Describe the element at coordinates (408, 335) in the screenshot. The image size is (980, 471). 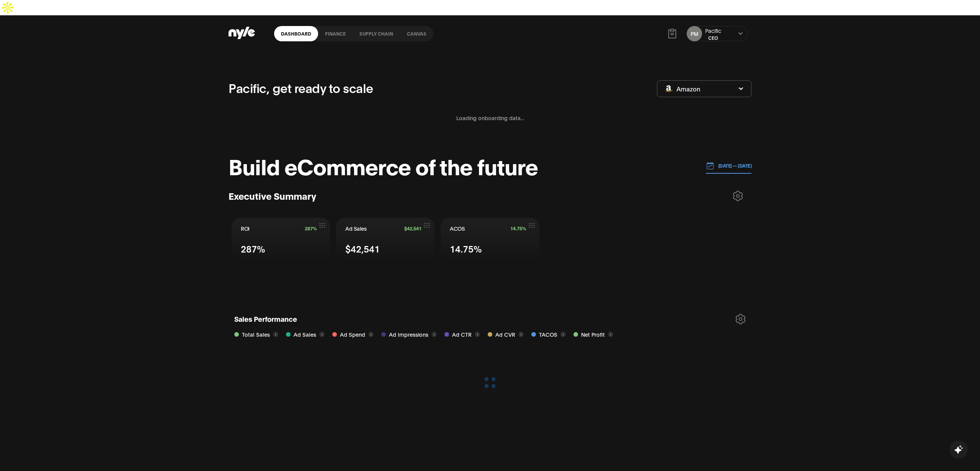
I see `span: Ad Impressions` at that location.